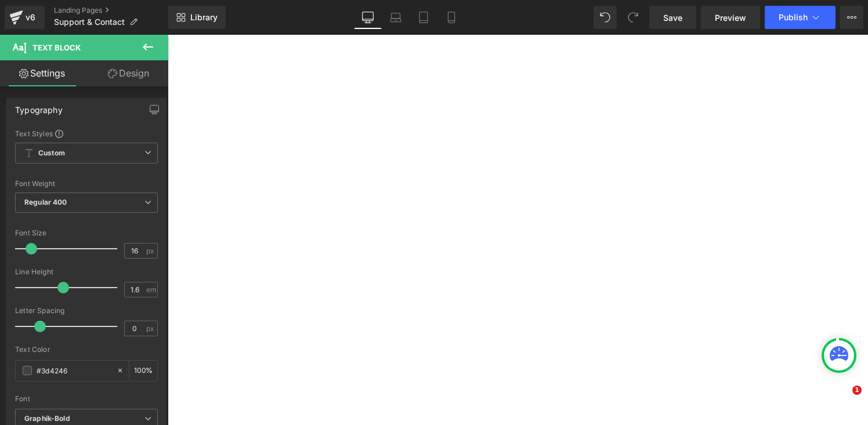 Image resolution: width=868 pixels, height=425 pixels. What do you see at coordinates (74, 370) in the screenshot?
I see `input: Color` at bounding box center [74, 370].